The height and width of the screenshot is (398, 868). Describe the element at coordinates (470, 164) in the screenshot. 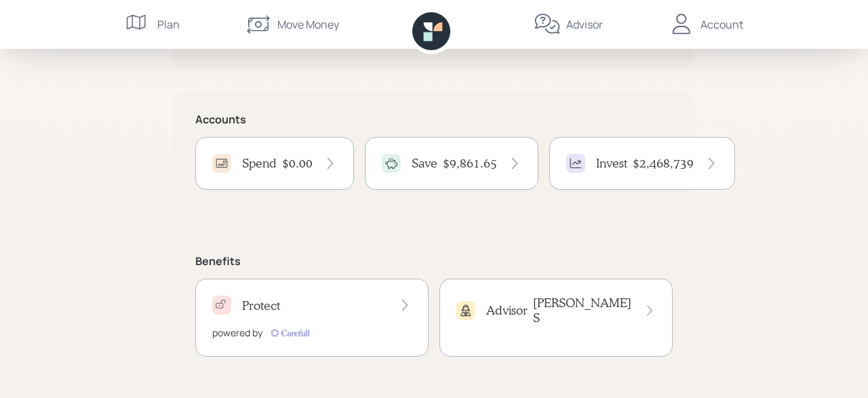

I see `h4: $9,861.65` at that location.